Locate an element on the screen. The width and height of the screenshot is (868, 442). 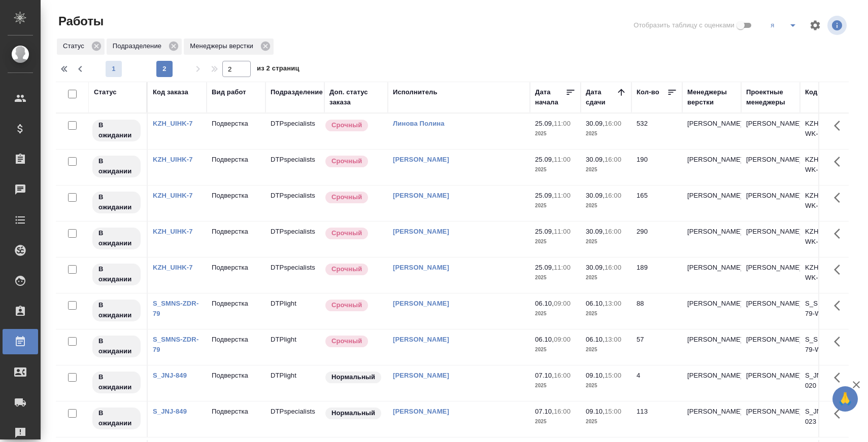
span: Отобразить таблицу с оценками is located at coordinates (684, 25).